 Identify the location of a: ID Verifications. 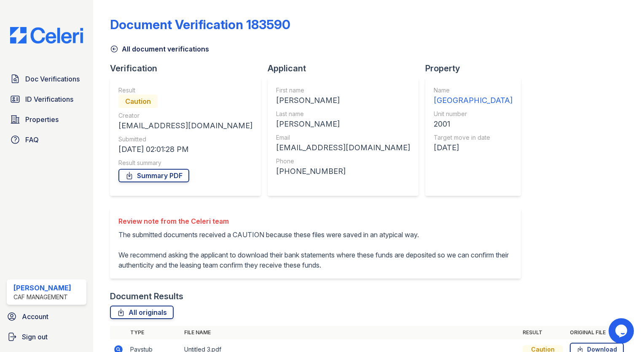
(46, 99).